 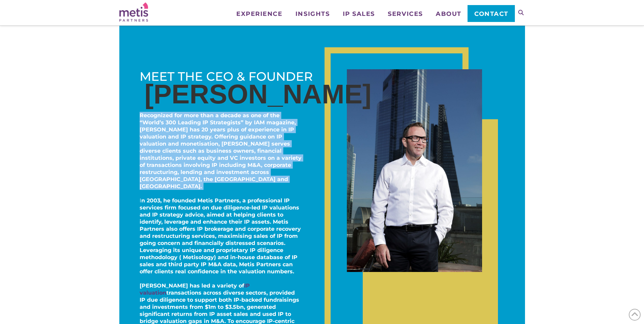 I want to click on a: IP valuation, so click(x=195, y=290).